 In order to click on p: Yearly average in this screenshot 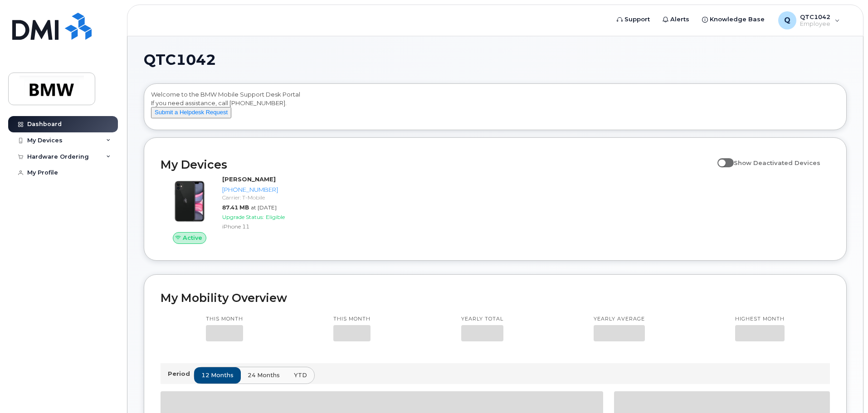, I will do `click(619, 319)`.